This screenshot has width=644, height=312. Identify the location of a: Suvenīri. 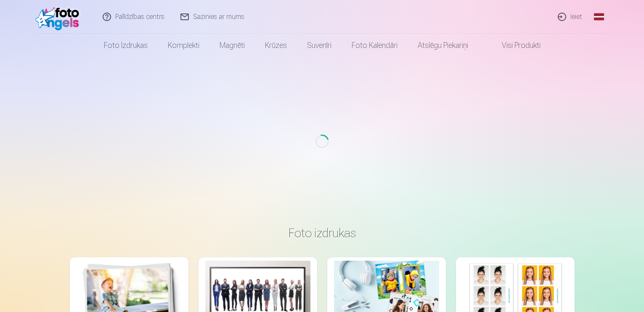
(319, 45).